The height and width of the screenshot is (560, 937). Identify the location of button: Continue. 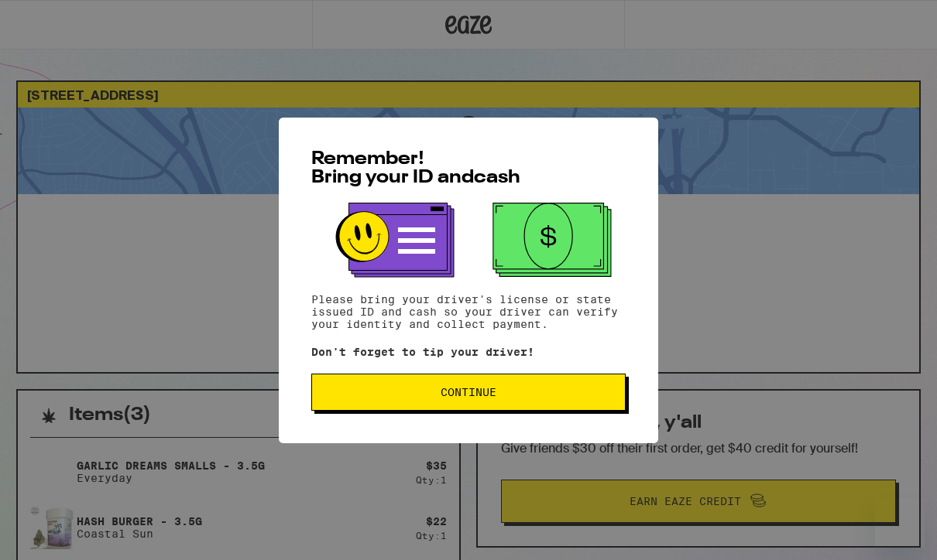
(468, 393).